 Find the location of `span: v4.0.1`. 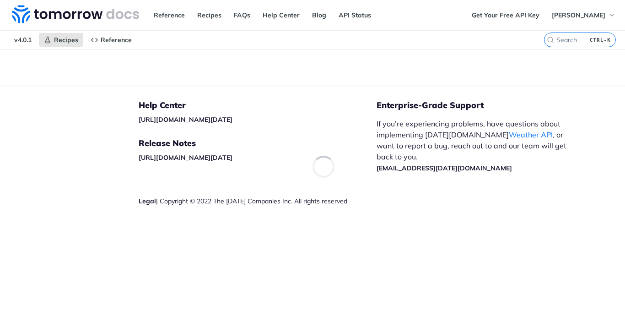

span: v4.0.1 is located at coordinates (23, 40).